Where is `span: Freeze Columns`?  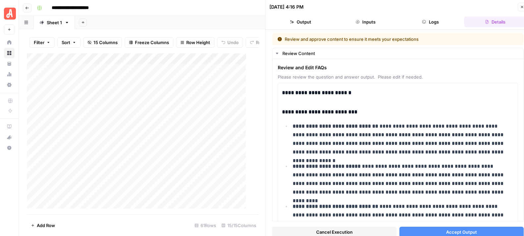
span: Freeze Columns is located at coordinates (152, 42).